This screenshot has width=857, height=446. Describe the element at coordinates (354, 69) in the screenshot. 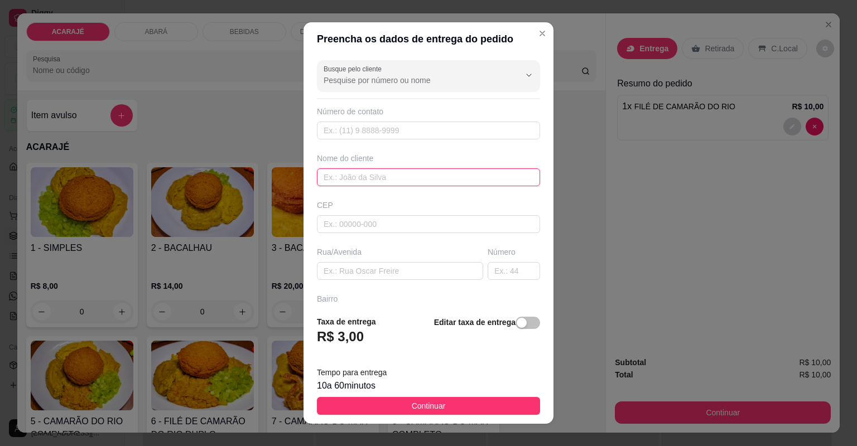

I see `label: Busque pelo cliente` at that location.